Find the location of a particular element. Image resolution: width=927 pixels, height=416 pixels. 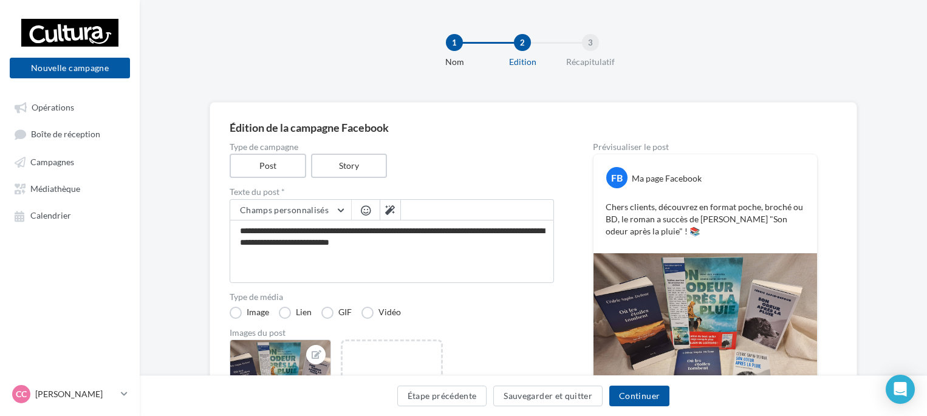

span: Campagnes is located at coordinates (52, 162).